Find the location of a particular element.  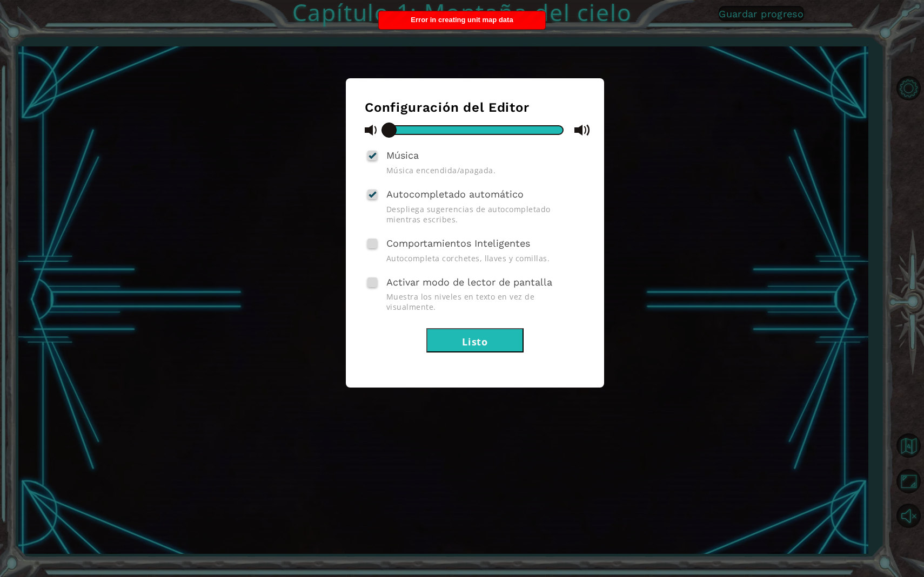

span: Muestra los niveles en texto en vez de visualmente. is located at coordinates (486, 302).